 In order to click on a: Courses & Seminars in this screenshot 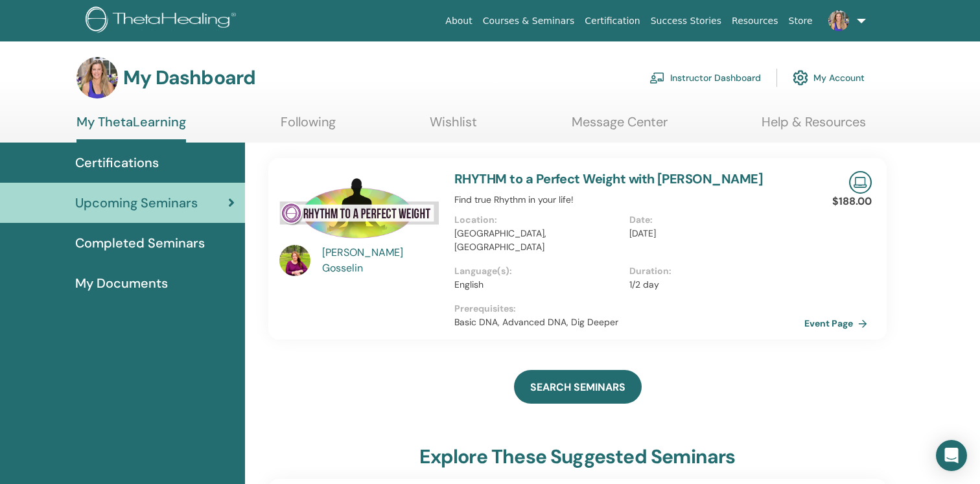, I will do `click(529, 21)`.